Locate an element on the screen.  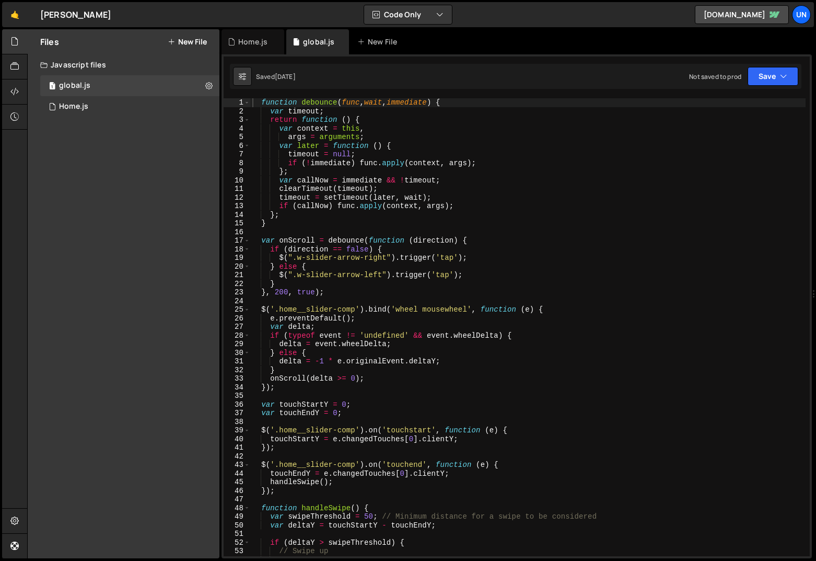
div: 40 is located at coordinates (237, 439).